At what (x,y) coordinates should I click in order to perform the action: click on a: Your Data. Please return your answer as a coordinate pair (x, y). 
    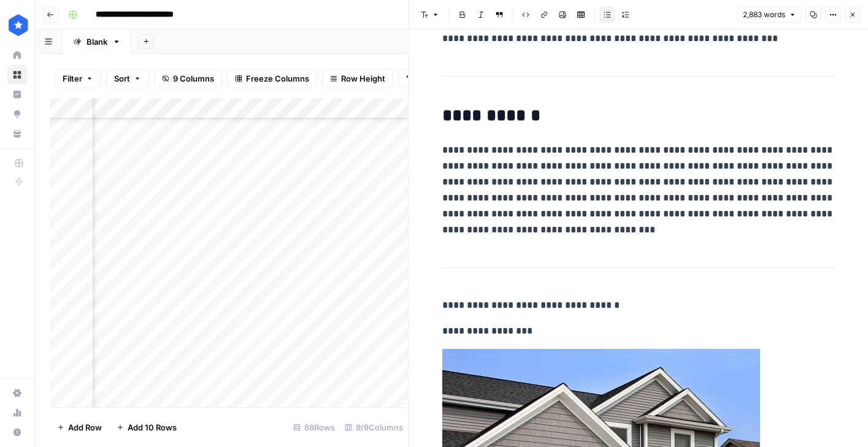
    Looking at the image, I should click on (17, 134).